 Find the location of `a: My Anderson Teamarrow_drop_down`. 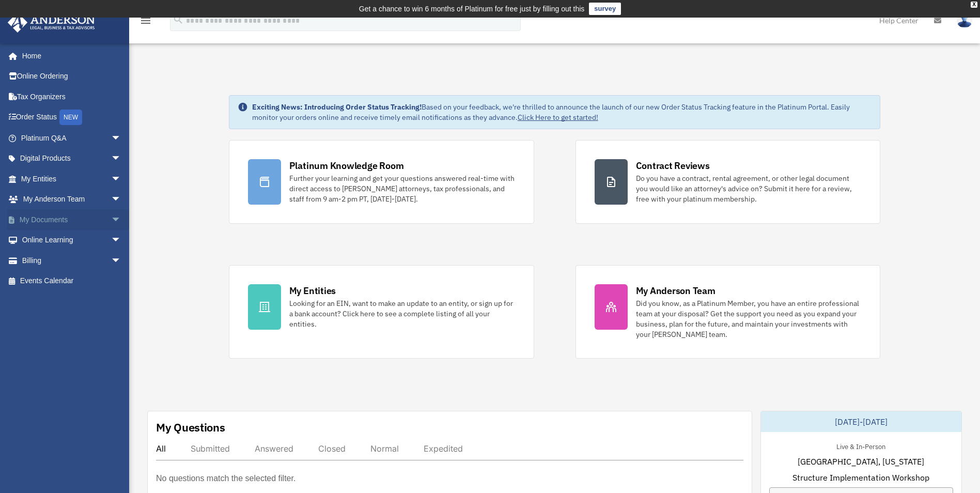

a: My Anderson Teamarrow_drop_down is located at coordinates (72, 200).